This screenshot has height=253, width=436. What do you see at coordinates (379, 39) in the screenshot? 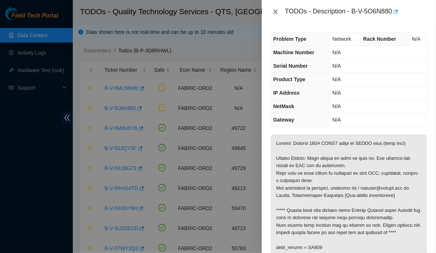
I see `span: Rack Number` at bounding box center [379, 39].